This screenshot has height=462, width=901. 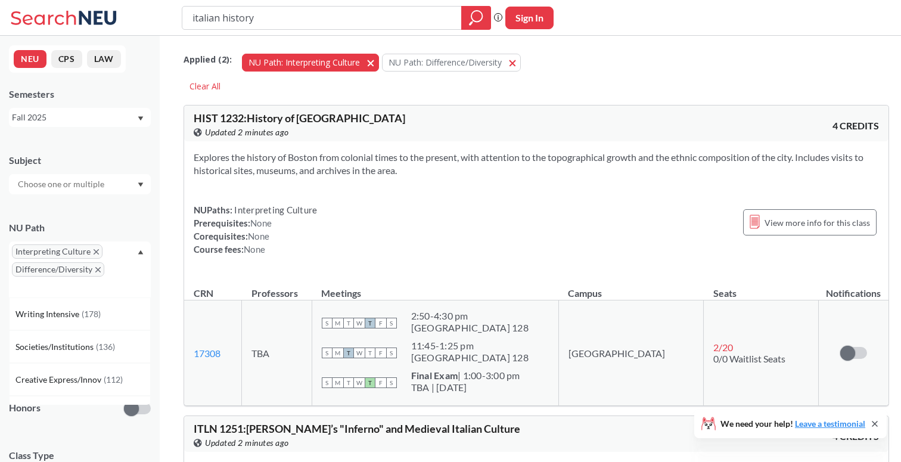 I want to click on span: Creative Express/Innov, so click(x=60, y=380).